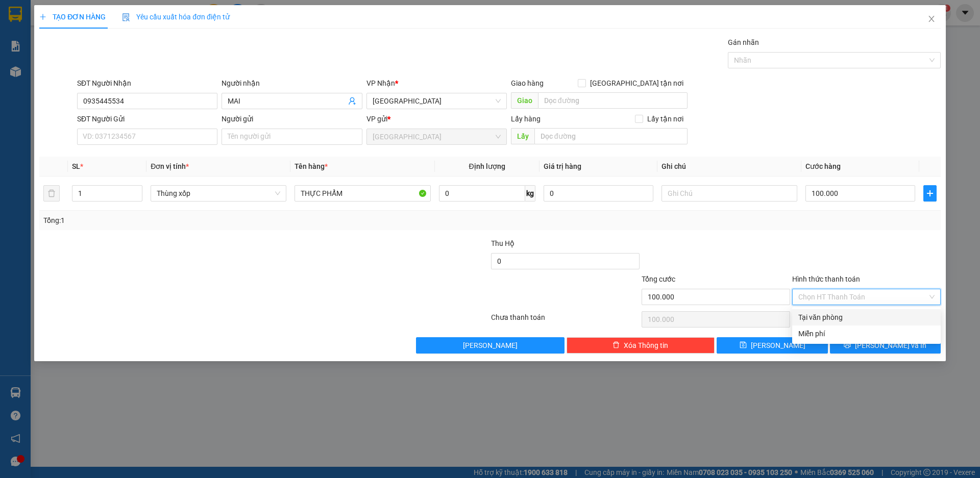 The height and width of the screenshot is (478, 980). Describe the element at coordinates (437, 137) in the screenshot. I see `span: Đà Nẵng` at that location.